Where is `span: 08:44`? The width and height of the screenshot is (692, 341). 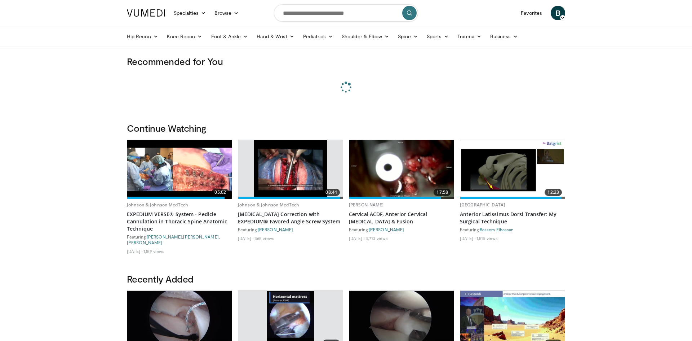
span: 08:44 is located at coordinates (331, 192).